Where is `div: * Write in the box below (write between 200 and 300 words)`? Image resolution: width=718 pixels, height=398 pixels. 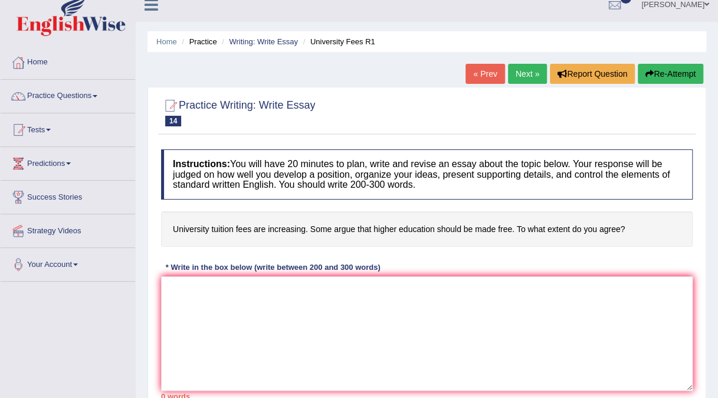 div: * Write in the box below (write between 200 and 300 words) is located at coordinates (273, 267).